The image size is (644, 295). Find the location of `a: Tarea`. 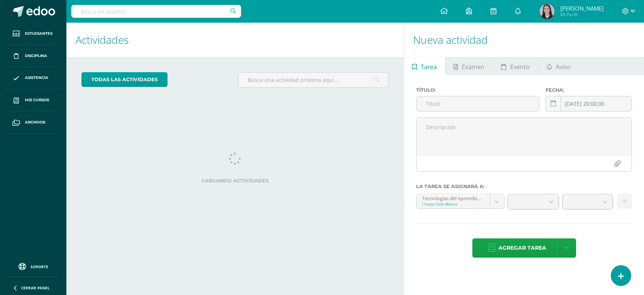

a: Tarea is located at coordinates (424, 66).